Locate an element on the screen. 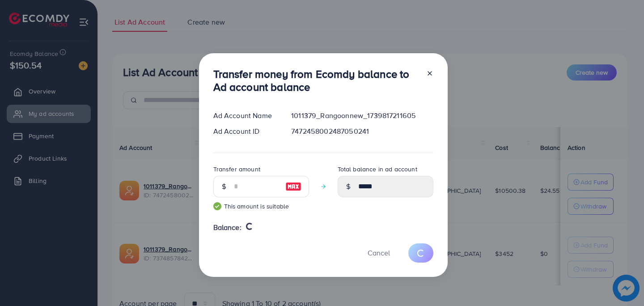 This screenshot has width=644, height=306. div: 7472458002487050241 is located at coordinates (361, 131).